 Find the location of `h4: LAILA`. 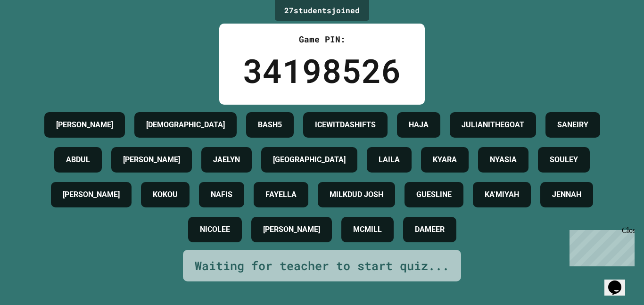

h4: LAILA is located at coordinates (389, 160).